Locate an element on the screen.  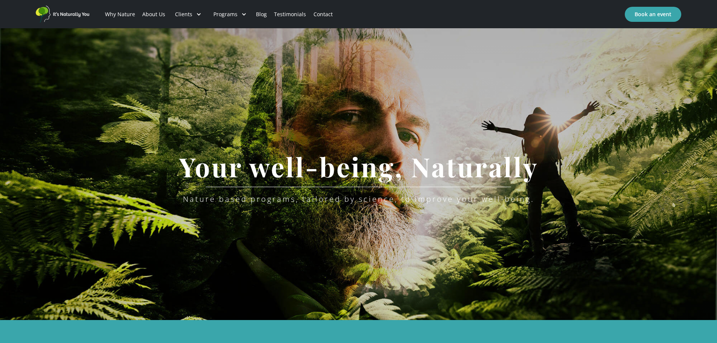
a: Book an event is located at coordinates (653, 14).